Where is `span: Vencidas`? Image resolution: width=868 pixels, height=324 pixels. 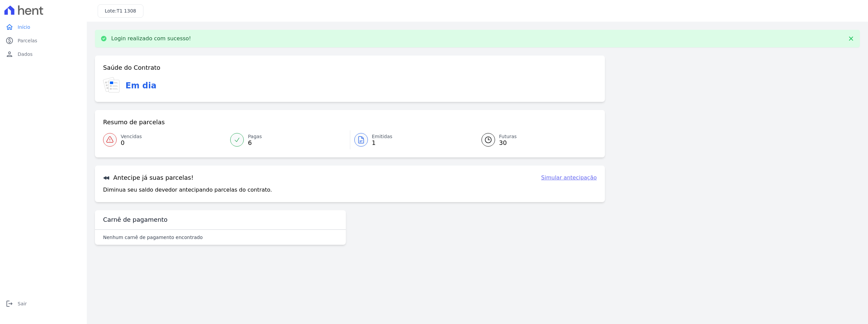
span: Vencidas is located at coordinates (131, 137).